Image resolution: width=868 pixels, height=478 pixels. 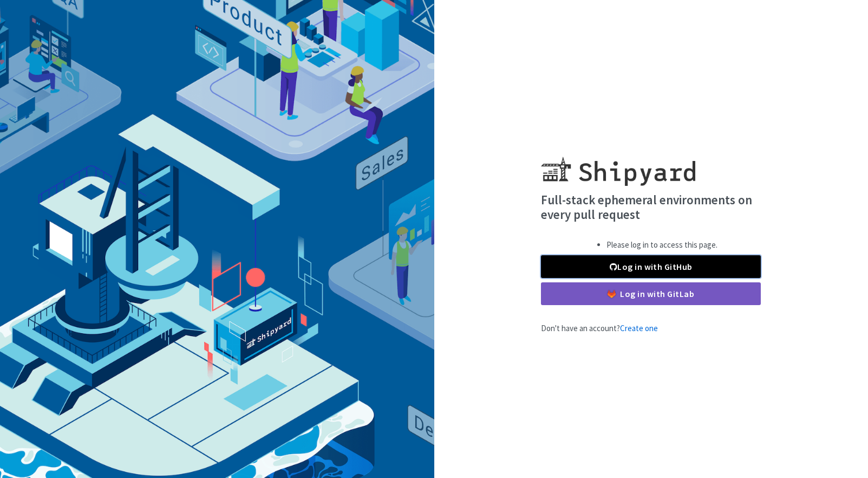 What do you see at coordinates (600, 328) in the screenshot?
I see `span: Don't have an account?` at bounding box center [600, 328].